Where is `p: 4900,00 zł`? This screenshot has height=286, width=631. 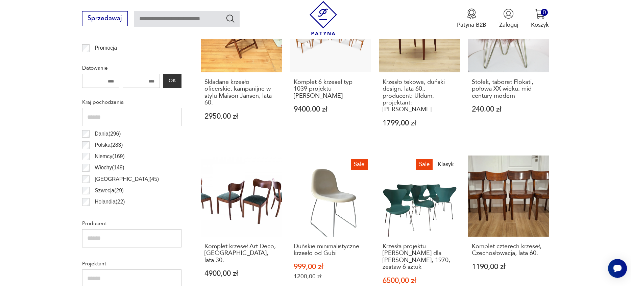 p: 4900,00 zł is located at coordinates (241, 274).